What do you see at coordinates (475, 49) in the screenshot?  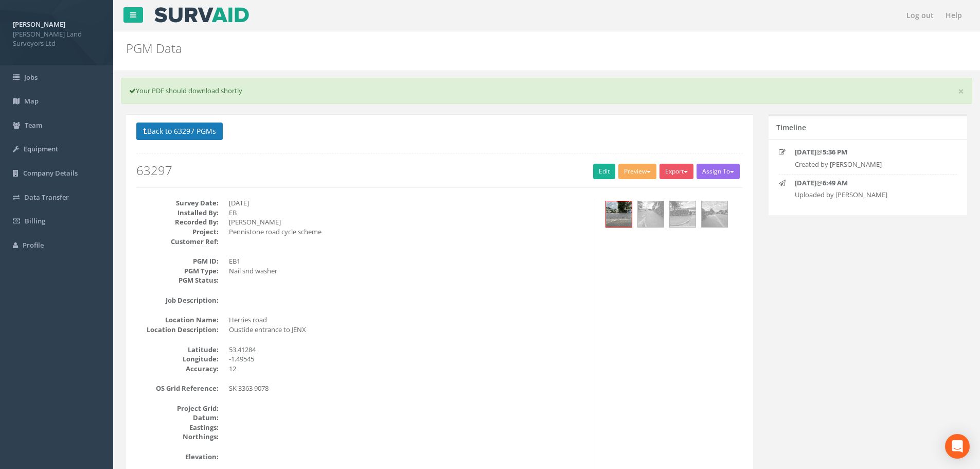 I see `h2: PGM Data` at bounding box center [475, 49].